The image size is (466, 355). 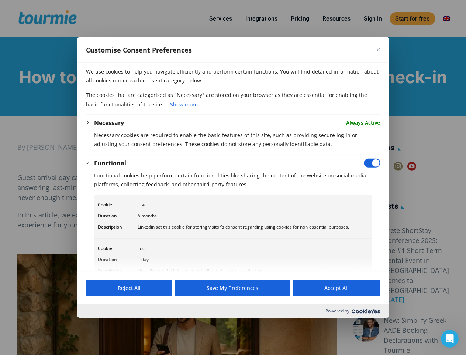 I want to click on button: Functional, so click(x=110, y=163).